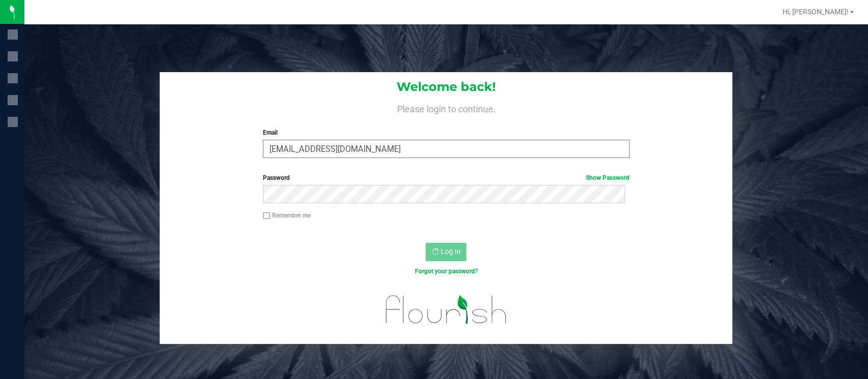 This screenshot has height=379, width=868. What do you see at coordinates (276, 178) in the screenshot?
I see `span: Password` at bounding box center [276, 178].